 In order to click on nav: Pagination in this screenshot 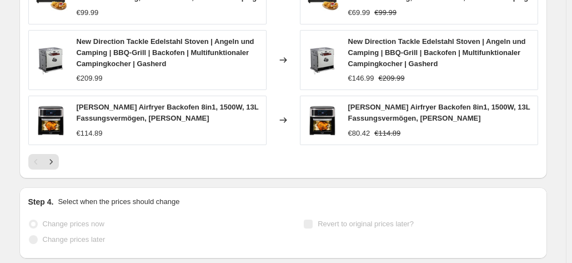, I will do `click(43, 162)`.